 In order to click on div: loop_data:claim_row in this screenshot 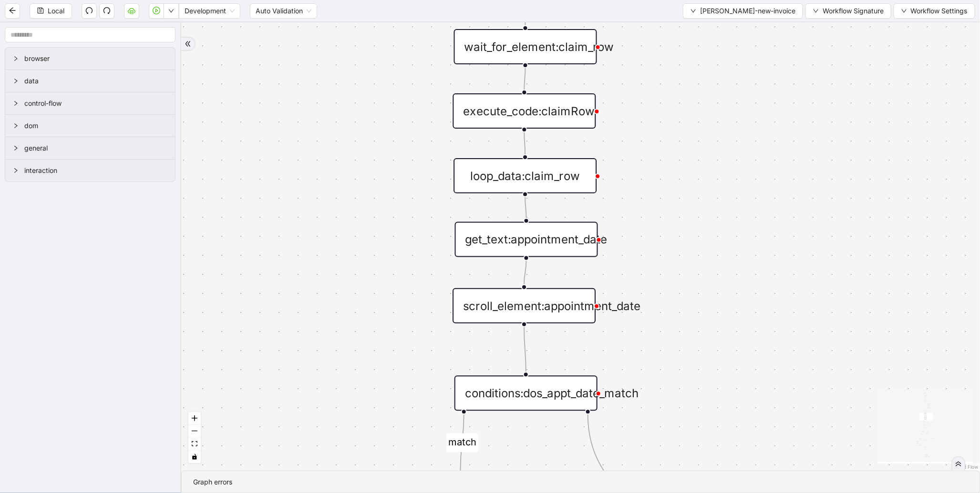, I will do `click(525, 176)`.